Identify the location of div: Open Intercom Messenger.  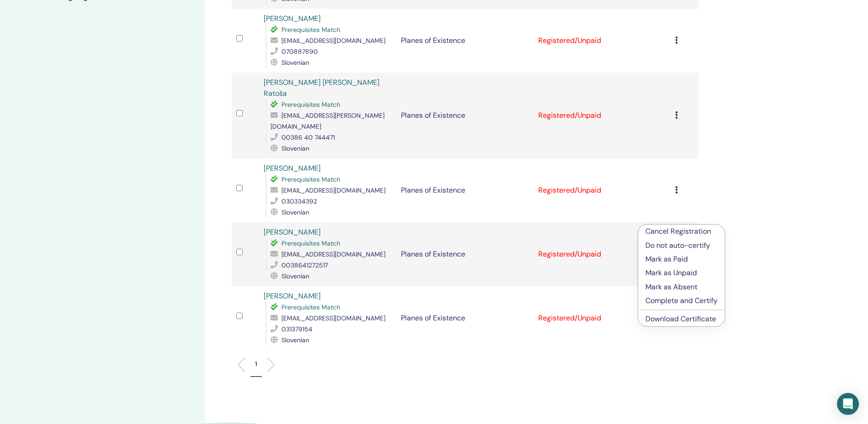
(848, 404).